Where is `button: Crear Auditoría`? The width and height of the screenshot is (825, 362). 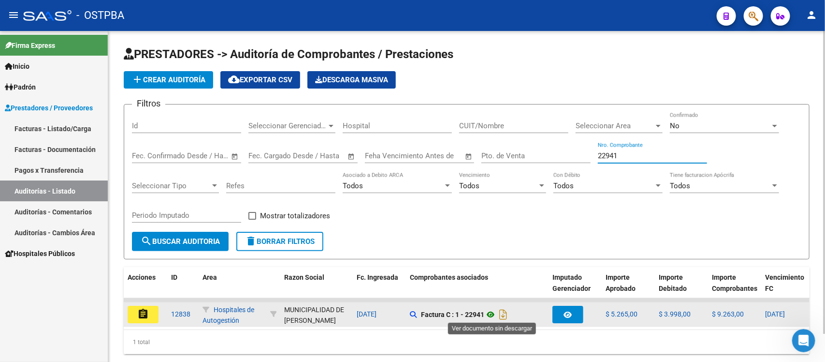 button: Crear Auditoría is located at coordinates (168, 80).